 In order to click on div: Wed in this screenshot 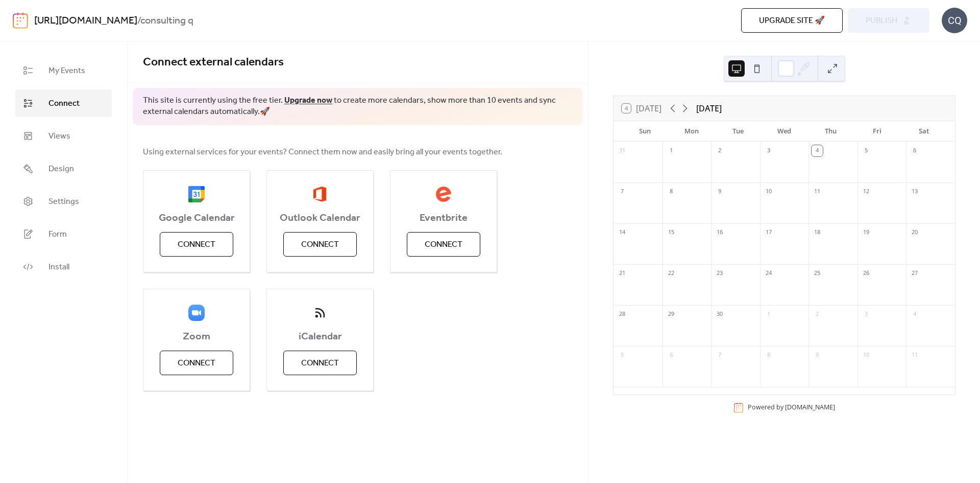, I will do `click(784, 131)`.